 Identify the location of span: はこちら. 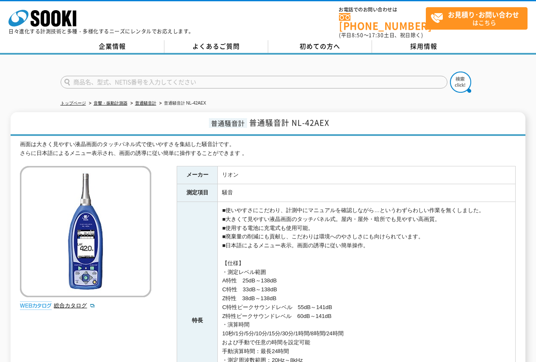
(478, 18).